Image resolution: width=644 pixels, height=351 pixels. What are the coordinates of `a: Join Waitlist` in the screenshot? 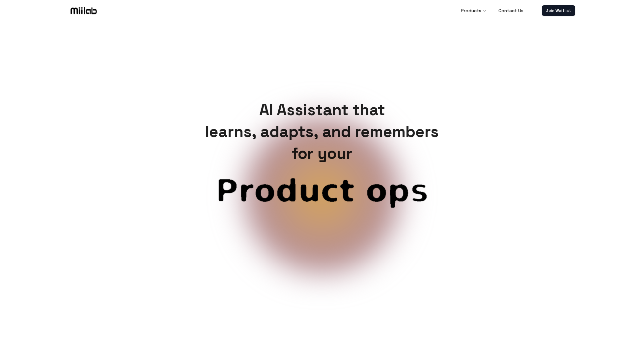 It's located at (559, 10).